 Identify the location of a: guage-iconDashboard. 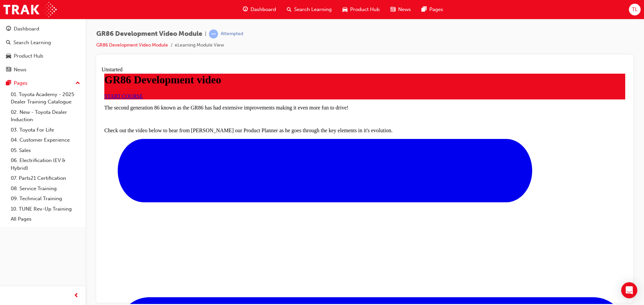
(259, 9).